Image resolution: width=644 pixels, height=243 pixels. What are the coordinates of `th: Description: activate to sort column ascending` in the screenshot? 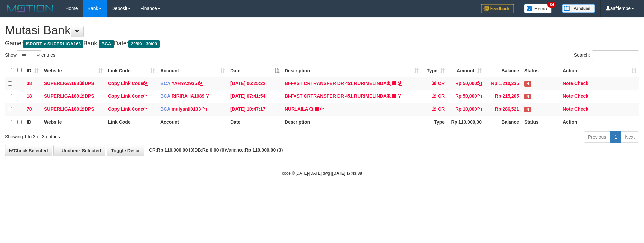 It's located at (352, 70).